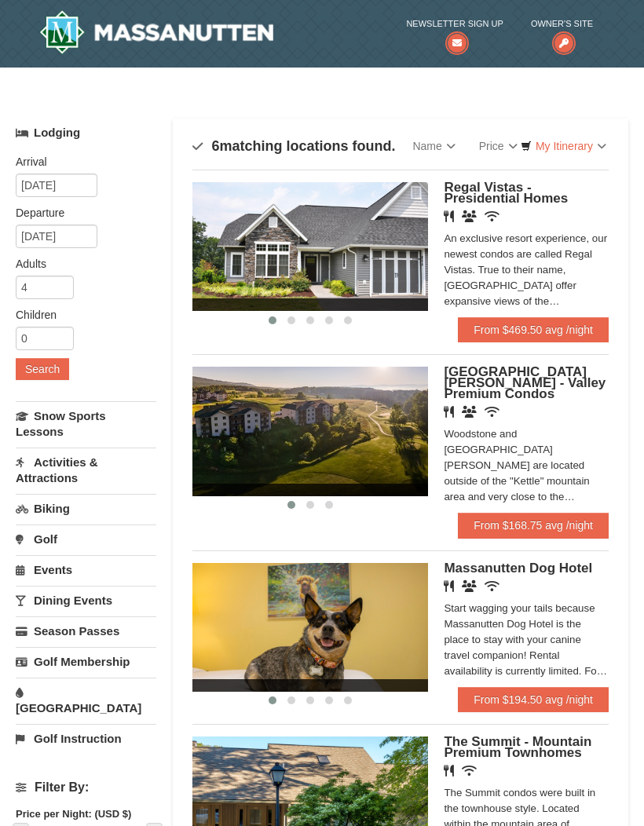  What do you see at coordinates (533, 526) in the screenshot?
I see `a: From $168.75 avg /night` at bounding box center [533, 526].